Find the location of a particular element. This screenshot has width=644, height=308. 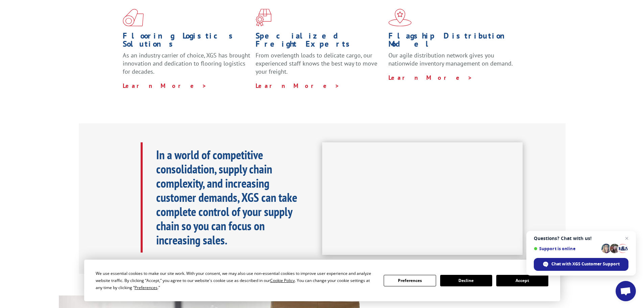

span: Close chat is located at coordinates (627, 239).